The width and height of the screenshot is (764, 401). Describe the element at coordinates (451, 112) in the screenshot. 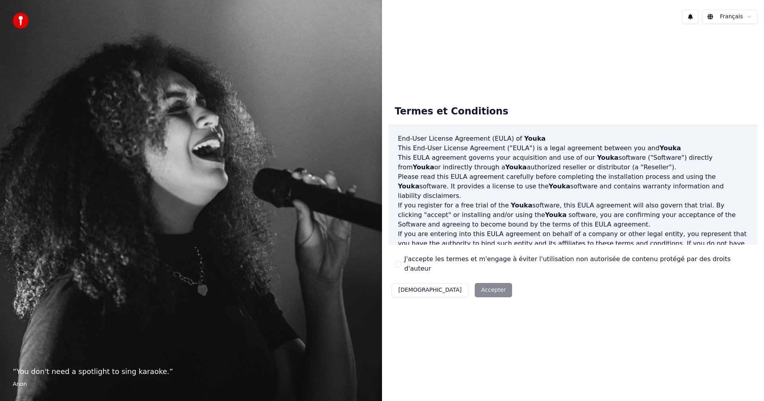

I see `div: Termes et Conditions` at that location.